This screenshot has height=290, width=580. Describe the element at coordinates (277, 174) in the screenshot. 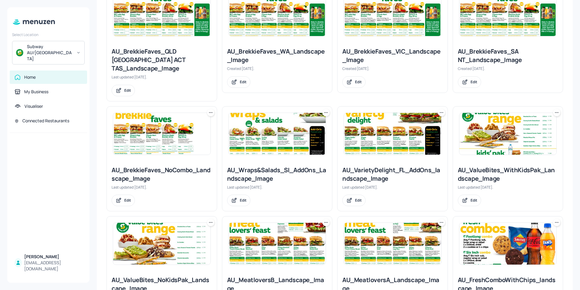

I see `div: AU_Wraps&Salads_SI_AddOns_Landscape_Image` at that location.